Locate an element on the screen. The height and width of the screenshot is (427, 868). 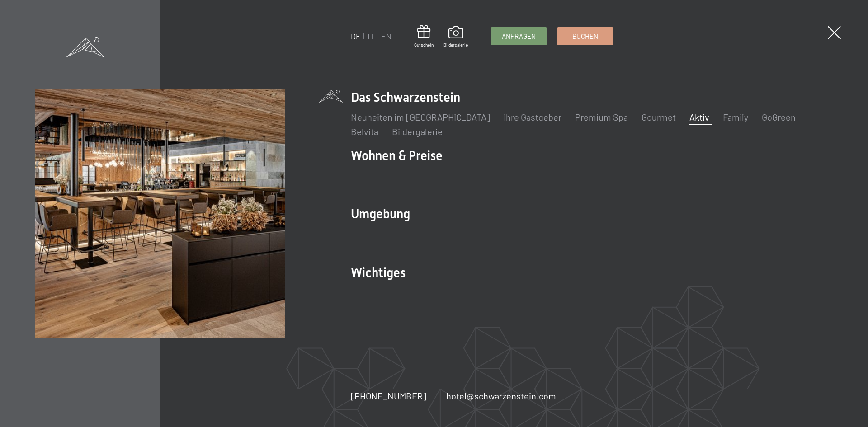
span: Anfragen is located at coordinates (519, 36).